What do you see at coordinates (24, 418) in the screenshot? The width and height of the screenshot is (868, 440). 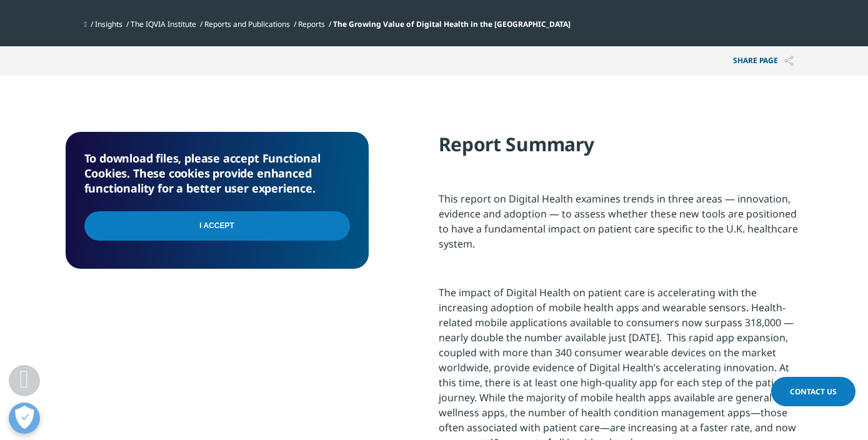 I see `button: Open Preferences` at bounding box center [24, 418].